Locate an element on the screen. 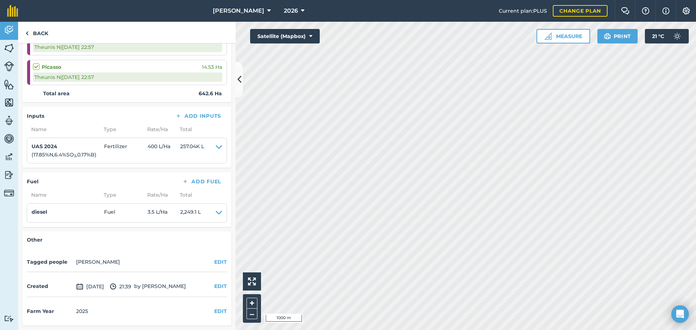 The image size is (696, 330). button: Add Inputs is located at coordinates (198, 116).